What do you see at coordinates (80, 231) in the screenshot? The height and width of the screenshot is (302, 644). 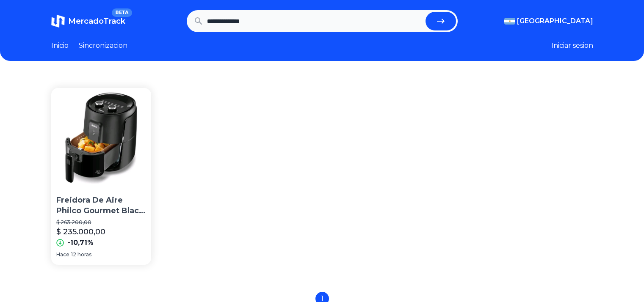 I see `p: $ 235.000,00` at bounding box center [80, 231].